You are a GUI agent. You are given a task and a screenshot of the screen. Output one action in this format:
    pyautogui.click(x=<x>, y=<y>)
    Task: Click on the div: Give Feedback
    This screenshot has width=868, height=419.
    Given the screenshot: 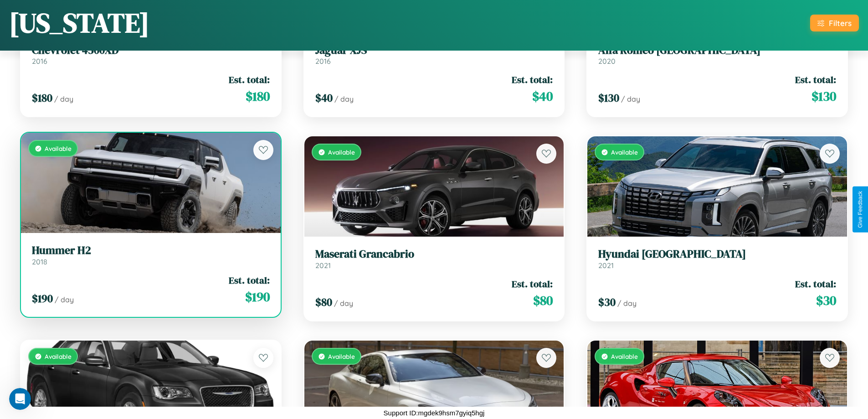 What is the action you would take?
    pyautogui.click(x=861, y=209)
    